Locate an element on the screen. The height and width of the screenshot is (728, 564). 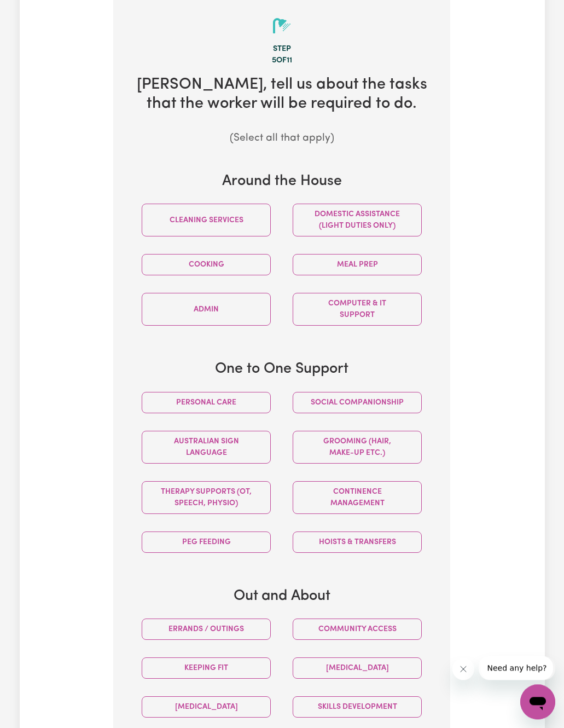
div: 5 of 11 is located at coordinates (282, 61).